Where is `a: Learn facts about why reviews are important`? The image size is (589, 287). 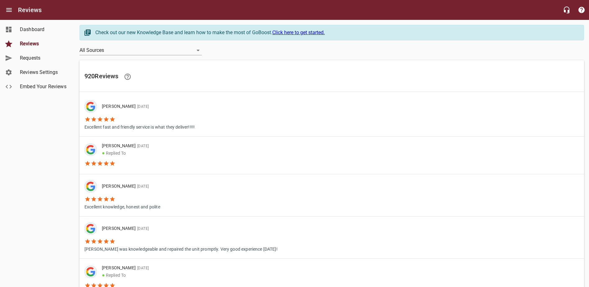 a: Learn facts about why reviews are important is located at coordinates (128, 77).